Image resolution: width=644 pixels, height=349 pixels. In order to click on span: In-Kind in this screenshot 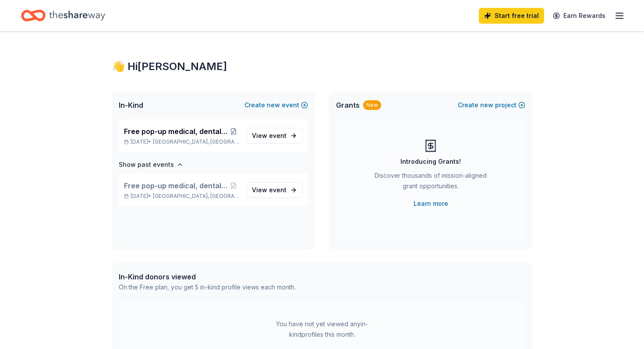, I will do `click(131, 105)`.